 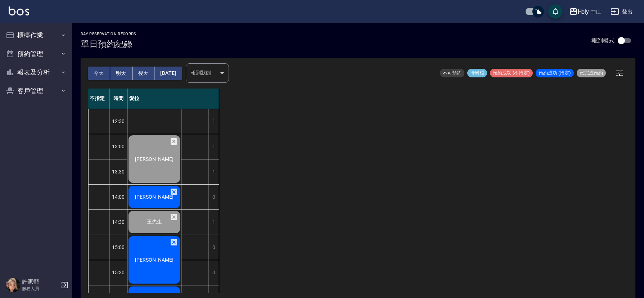 What do you see at coordinates (143, 73) in the screenshot?
I see `button: 後天` at bounding box center [143, 73].